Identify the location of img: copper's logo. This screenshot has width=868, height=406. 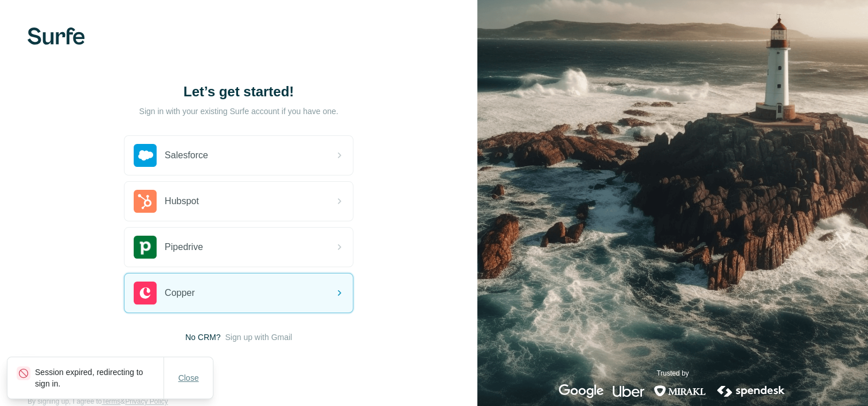
(145, 293).